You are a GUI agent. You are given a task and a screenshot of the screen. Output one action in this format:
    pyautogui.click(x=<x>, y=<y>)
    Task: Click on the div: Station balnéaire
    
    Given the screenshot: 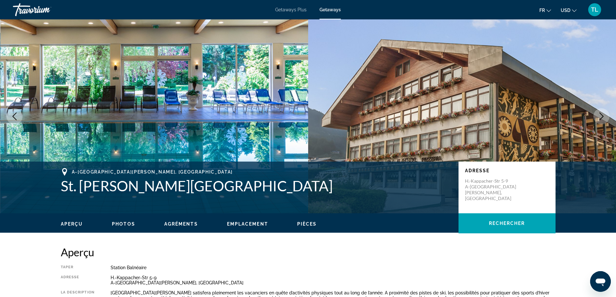 What is the action you would take?
    pyautogui.click(x=333, y=268)
    